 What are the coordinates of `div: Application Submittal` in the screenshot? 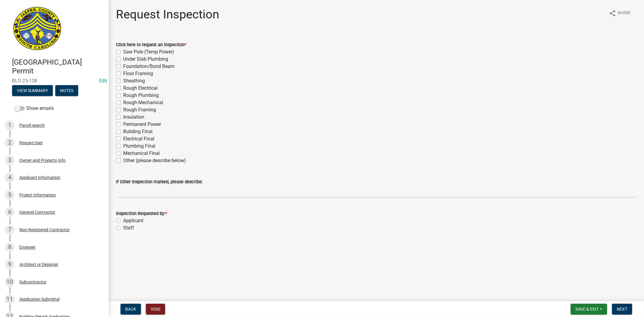 It's located at (39, 300).